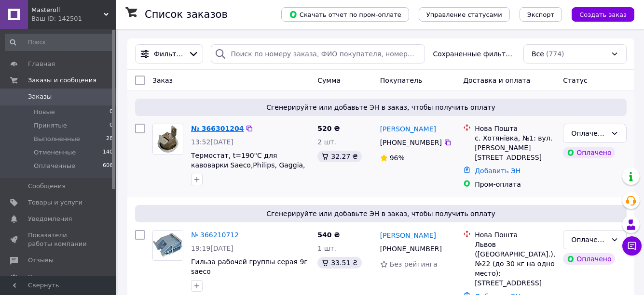  I want to click on span: 140, so click(108, 153).